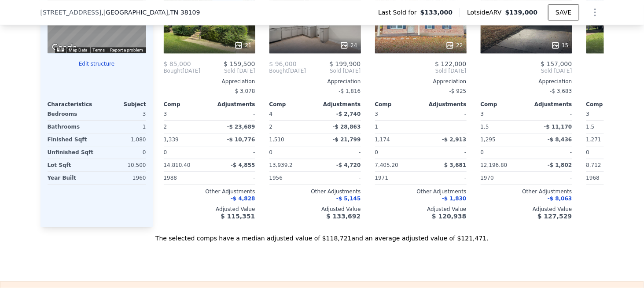  I want to click on div: Characteristics, so click(72, 104).